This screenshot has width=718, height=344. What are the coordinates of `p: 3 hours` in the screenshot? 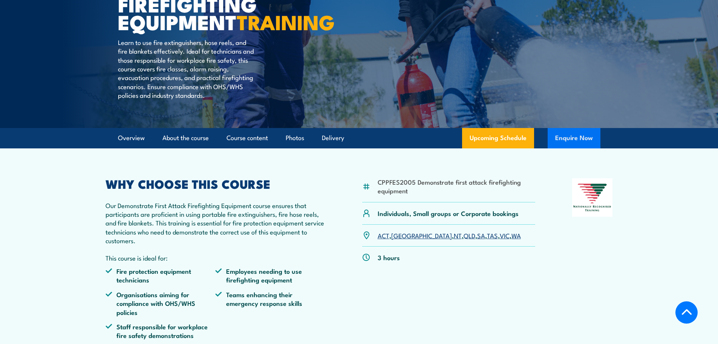 It's located at (389, 257).